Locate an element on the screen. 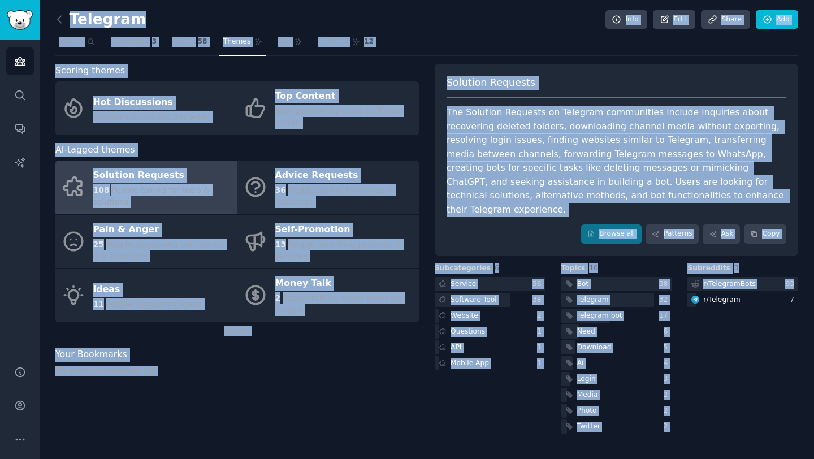 Image resolution: width=814 pixels, height=459 pixels. a: Ideas11People suggesting ideas is located at coordinates (146, 295).